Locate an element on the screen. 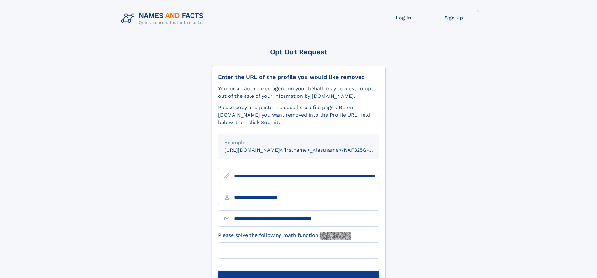  div: You, or an authorized agent on your behalf, may request to opt-out of the sale of your informatio... is located at coordinates (299, 92).